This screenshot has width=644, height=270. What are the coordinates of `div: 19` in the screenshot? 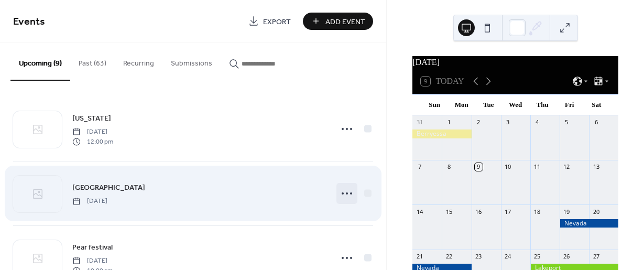 It's located at (567, 211).